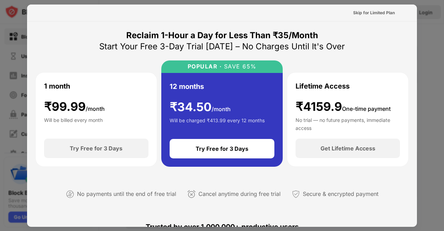  Describe the element at coordinates (57, 86) in the screenshot. I see `div: 1 month` at that location.